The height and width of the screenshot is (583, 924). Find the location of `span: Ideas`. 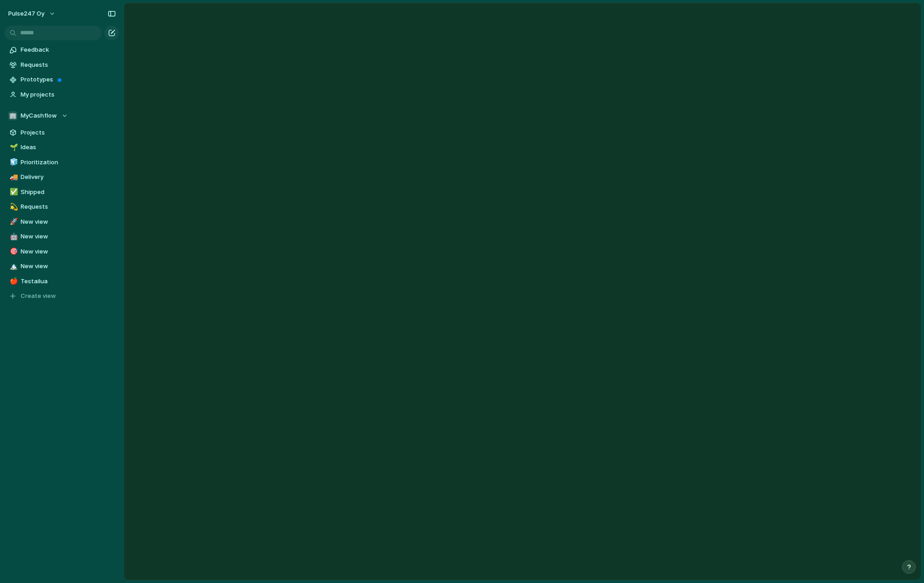

span: Ideas is located at coordinates (68, 147).